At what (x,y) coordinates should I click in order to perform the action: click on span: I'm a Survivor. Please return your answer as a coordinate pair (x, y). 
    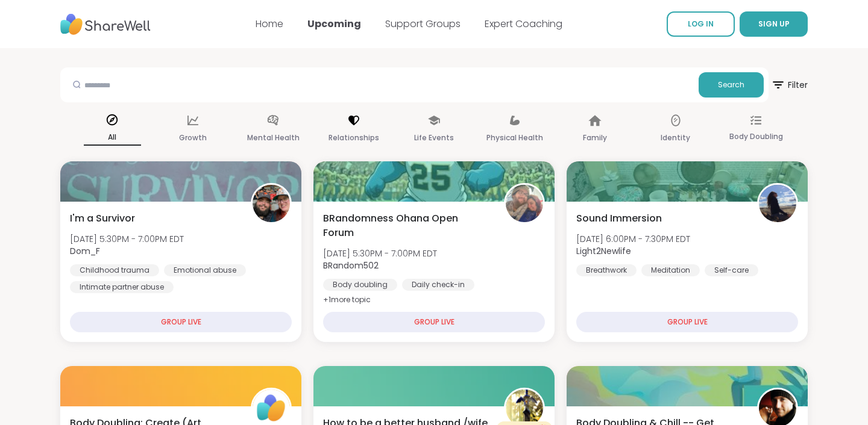
    Looking at the image, I should click on (102, 218).